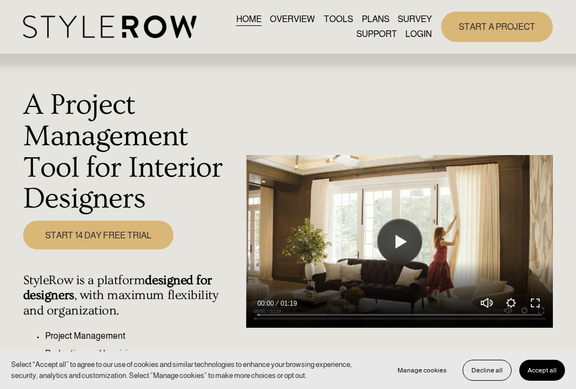 This screenshot has width=576, height=389. What do you see at coordinates (487, 370) in the screenshot?
I see `button: Decline all` at bounding box center [487, 370].